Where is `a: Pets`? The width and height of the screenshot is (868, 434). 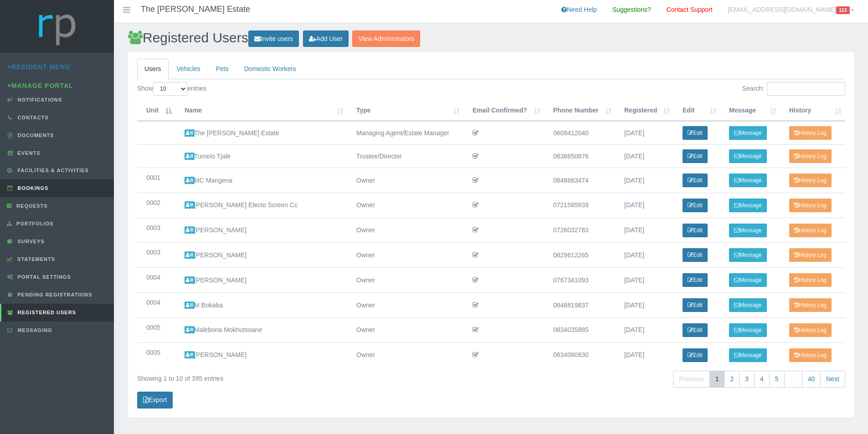
a: Pets is located at coordinates (222, 69).